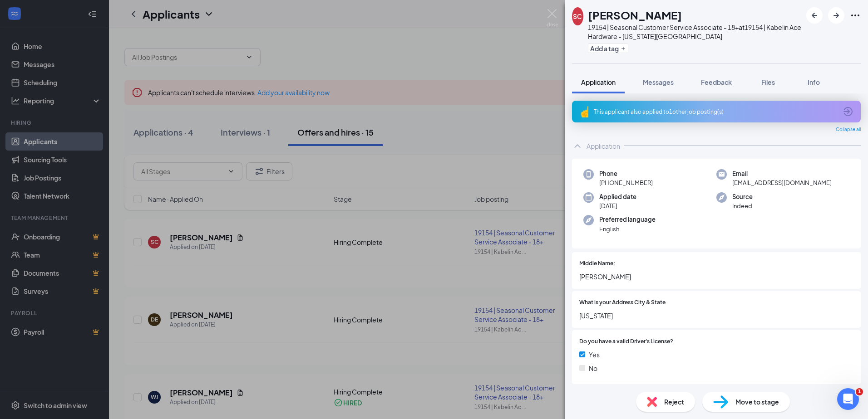 The width and height of the screenshot is (868, 419). I want to click on svg: ArrowRight, so click(837, 16).